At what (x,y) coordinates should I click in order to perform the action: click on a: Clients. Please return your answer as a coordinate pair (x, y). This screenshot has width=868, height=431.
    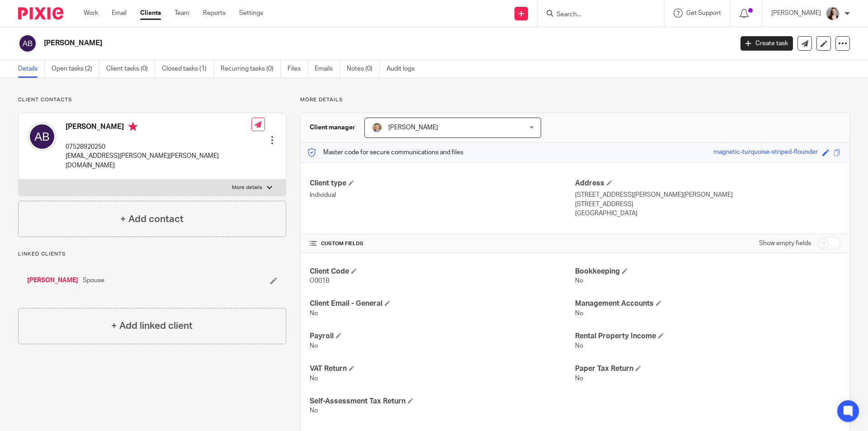
    Looking at the image, I should click on (150, 13).